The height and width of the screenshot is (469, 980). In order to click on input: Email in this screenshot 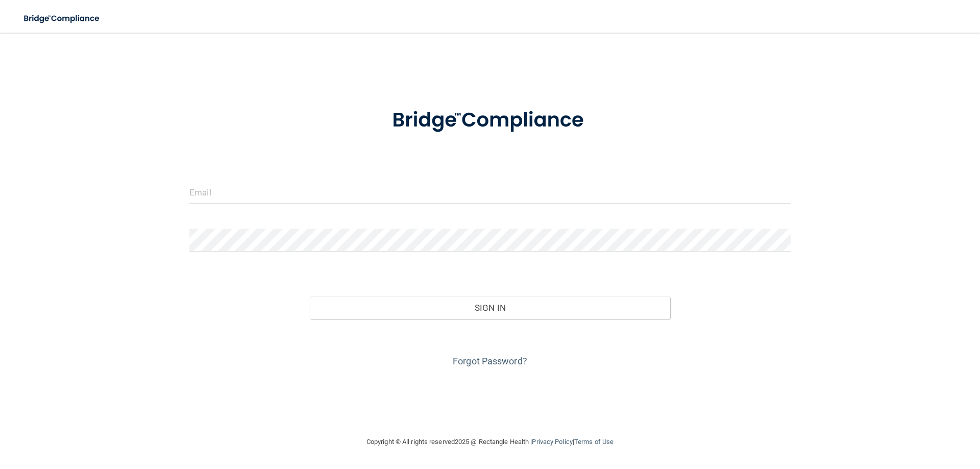, I will do `click(490, 192)`.